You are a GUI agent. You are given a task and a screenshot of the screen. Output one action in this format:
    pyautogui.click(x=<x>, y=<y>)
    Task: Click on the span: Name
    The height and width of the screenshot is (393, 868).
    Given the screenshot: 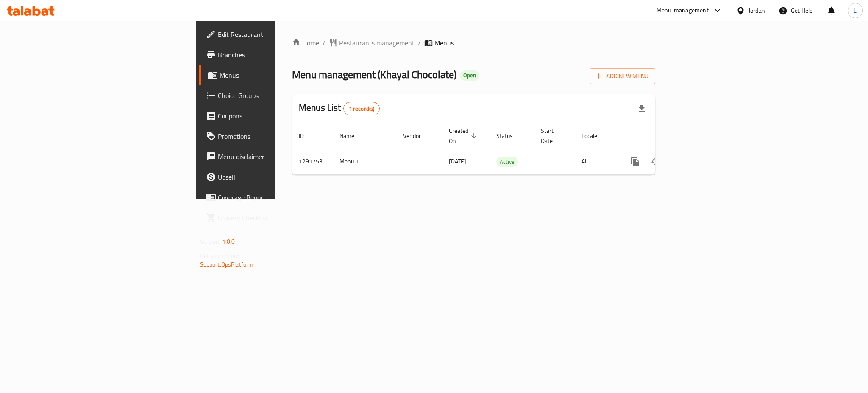 What is the action you would take?
    pyautogui.click(x=352, y=136)
    